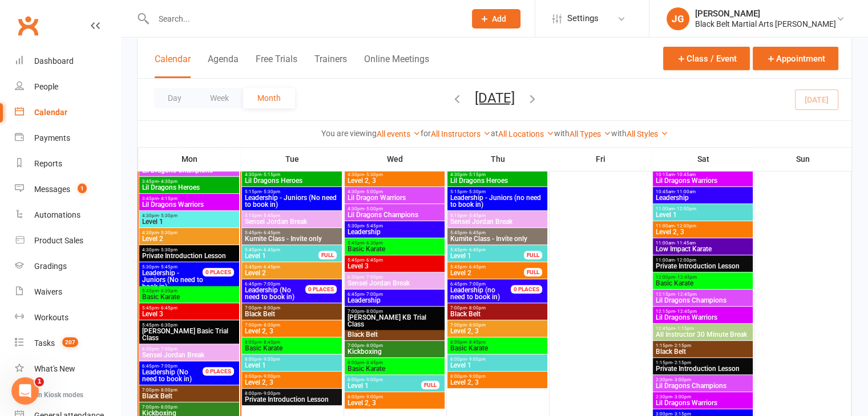  What do you see at coordinates (494, 133) in the screenshot?
I see `strong: at` at bounding box center [494, 133].